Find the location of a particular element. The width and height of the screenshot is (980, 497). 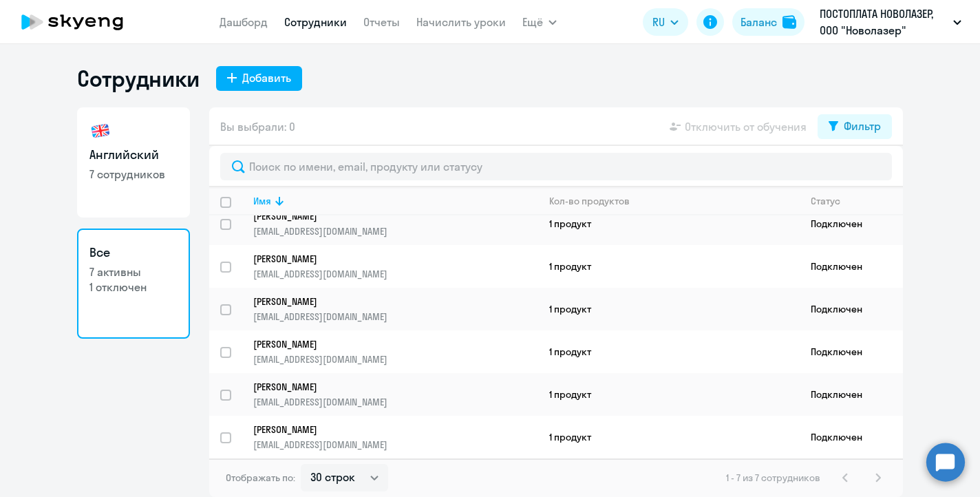

p: 1 отключен is located at coordinates (133, 287).